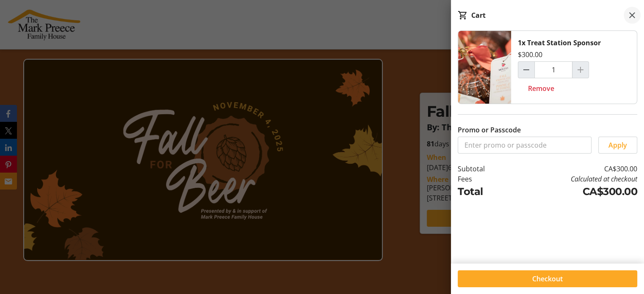  What do you see at coordinates (541, 88) in the screenshot?
I see `span: Remove` at bounding box center [541, 88].